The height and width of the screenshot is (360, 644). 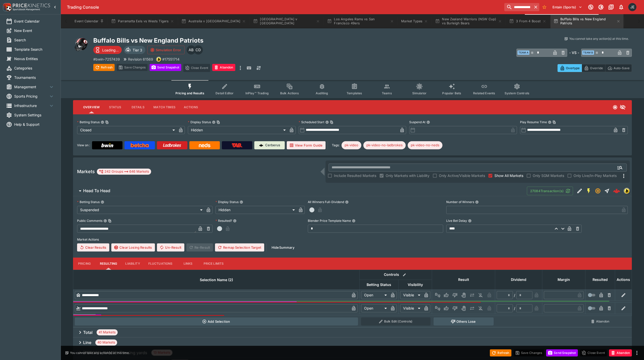 What do you see at coordinates (124, 172) in the screenshot?
I see `div: 242 Groups 646 Markets` at bounding box center [124, 172].